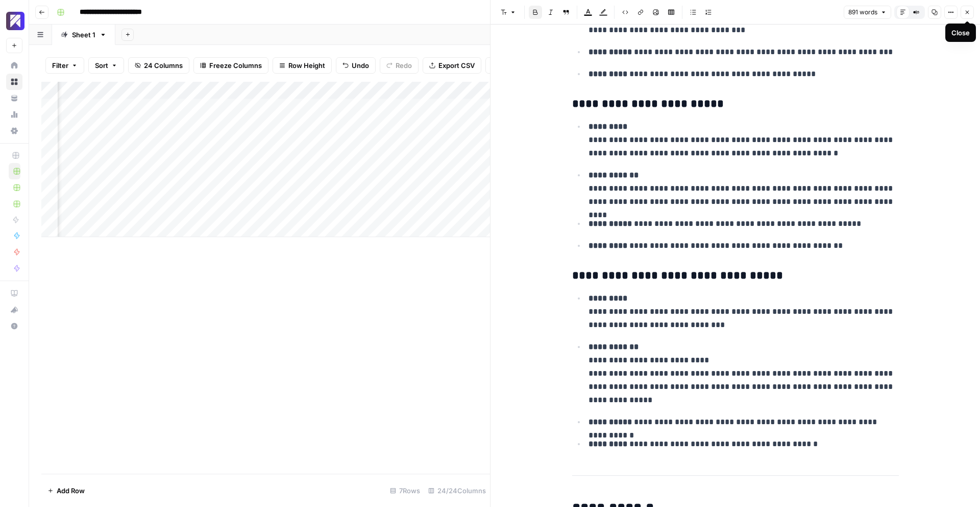  Describe the element at coordinates (404, 65) in the screenshot. I see `span: Redo` at that location.